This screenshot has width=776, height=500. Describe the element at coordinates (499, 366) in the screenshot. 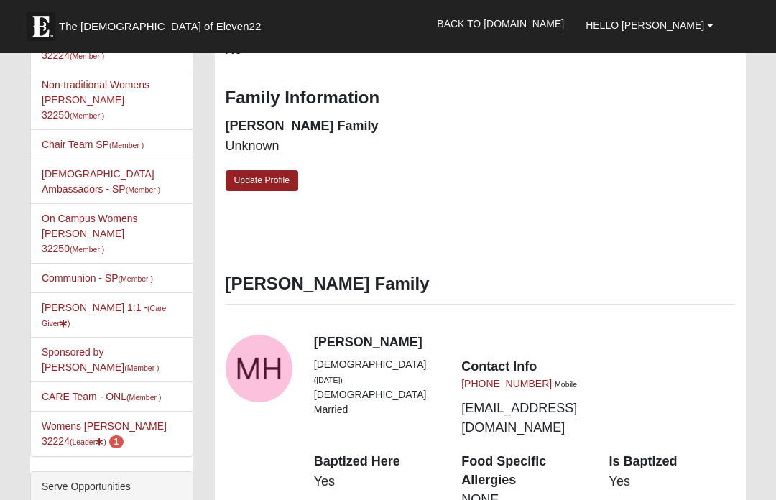

I see `strong: Contact Info` at that location.